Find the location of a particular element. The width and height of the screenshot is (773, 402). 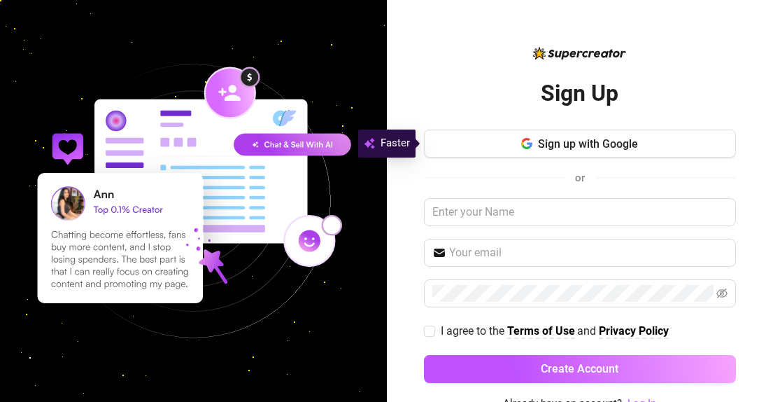

span: Faster is located at coordinates (395, 143).